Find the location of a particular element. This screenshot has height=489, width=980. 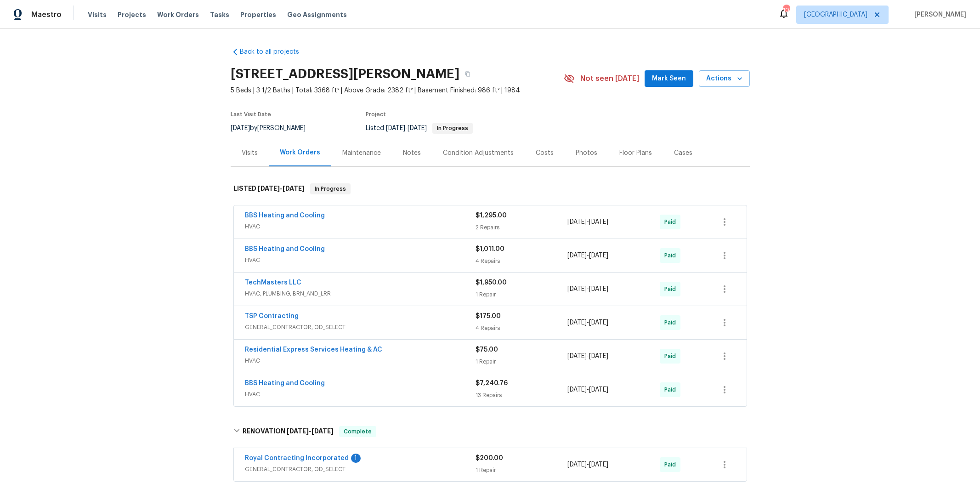

button: Actions is located at coordinates (724, 79).